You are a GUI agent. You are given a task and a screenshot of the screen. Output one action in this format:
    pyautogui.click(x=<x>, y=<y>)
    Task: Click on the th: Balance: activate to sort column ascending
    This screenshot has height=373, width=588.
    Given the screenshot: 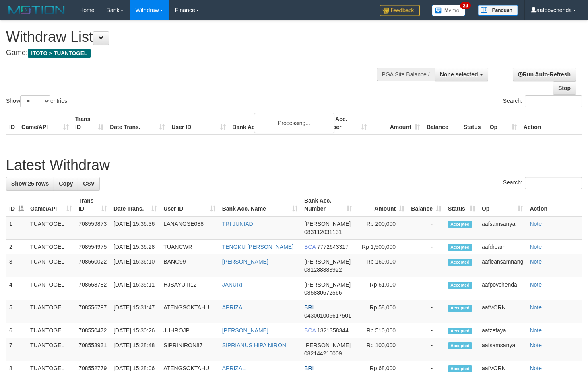 What is the action you would take?
    pyautogui.click(x=426, y=204)
    